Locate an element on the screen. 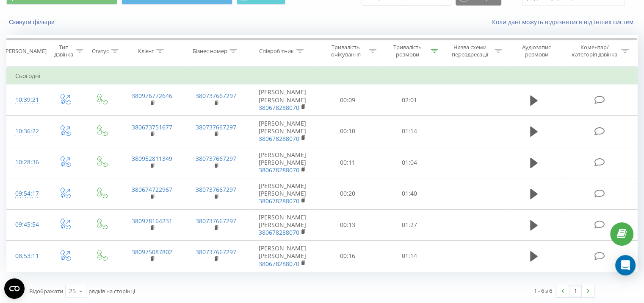  div: 10:36:22 is located at coordinates (26, 131).